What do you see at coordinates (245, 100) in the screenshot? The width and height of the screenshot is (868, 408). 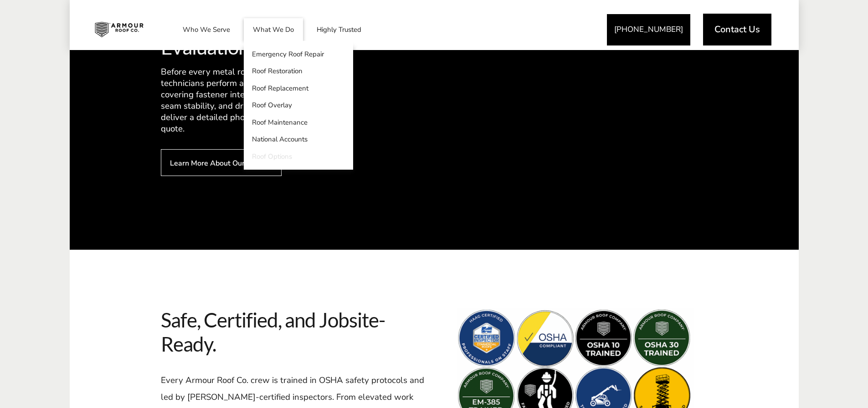 I see `span: Before every metal roof project, our certified technicians perform a 33-point assessment covering...` at bounding box center [245, 100].